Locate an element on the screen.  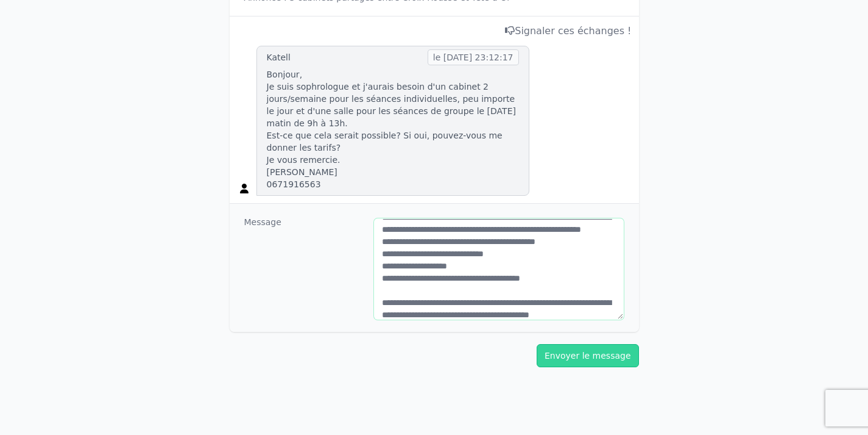
dt: Message is located at coordinates (304, 267).